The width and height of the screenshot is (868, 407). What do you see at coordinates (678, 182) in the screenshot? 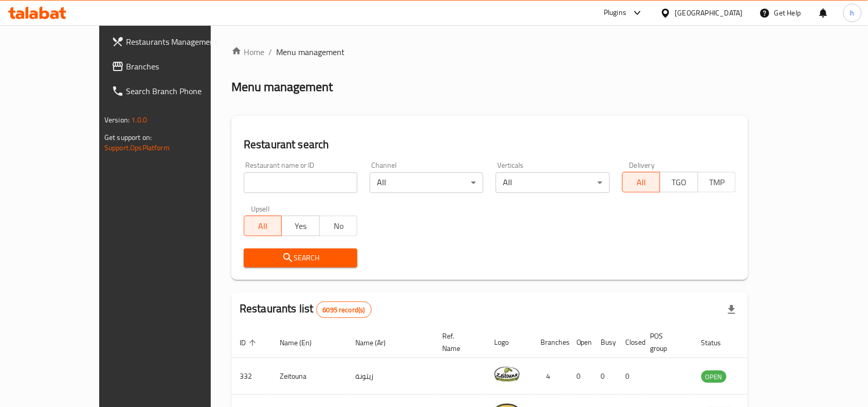
I see `span: TGO` at bounding box center [678, 182].